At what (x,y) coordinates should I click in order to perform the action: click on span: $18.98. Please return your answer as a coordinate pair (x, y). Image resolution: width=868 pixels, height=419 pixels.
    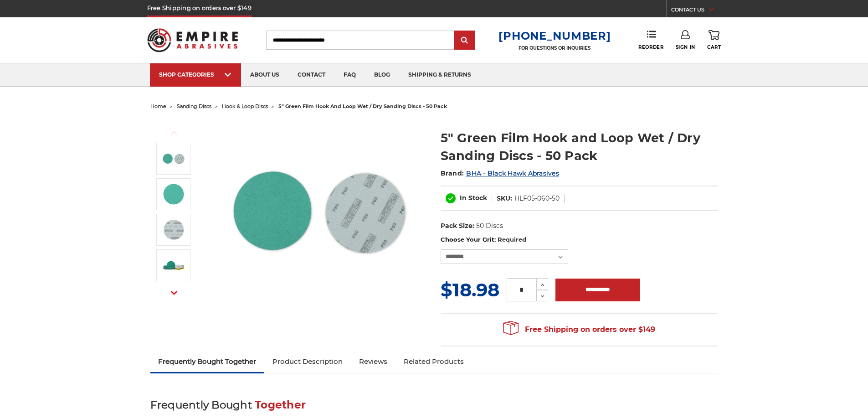
    Looking at the image, I should click on (469, 290).